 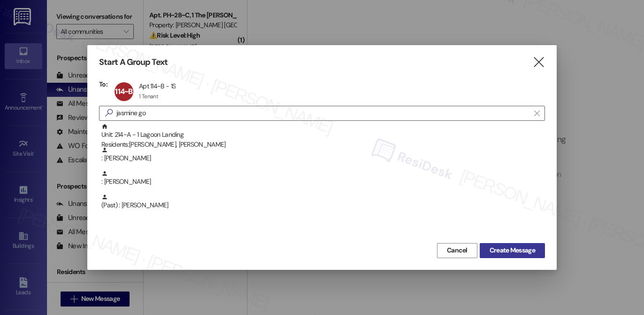 What do you see at coordinates (537, 113) in the screenshot?
I see `button: Clear text` at bounding box center [537, 113].